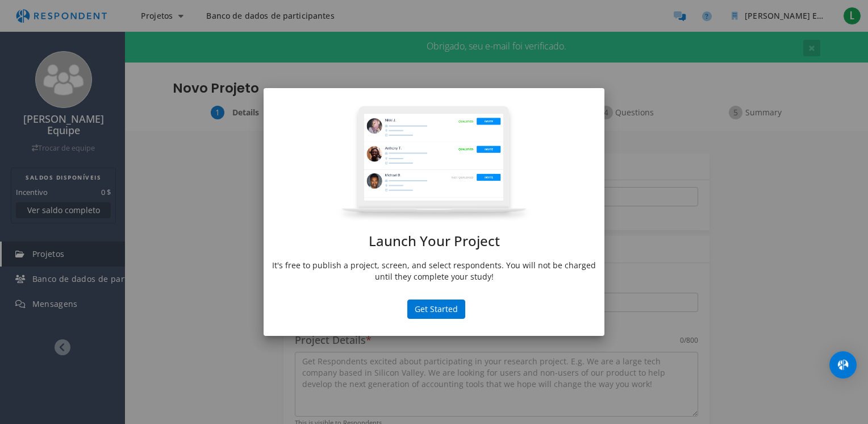  What do you see at coordinates (434, 271) in the screenshot?
I see `p: It's free to publish a project, screen, and select respondents. You will not be charged until the...` at bounding box center [434, 271].